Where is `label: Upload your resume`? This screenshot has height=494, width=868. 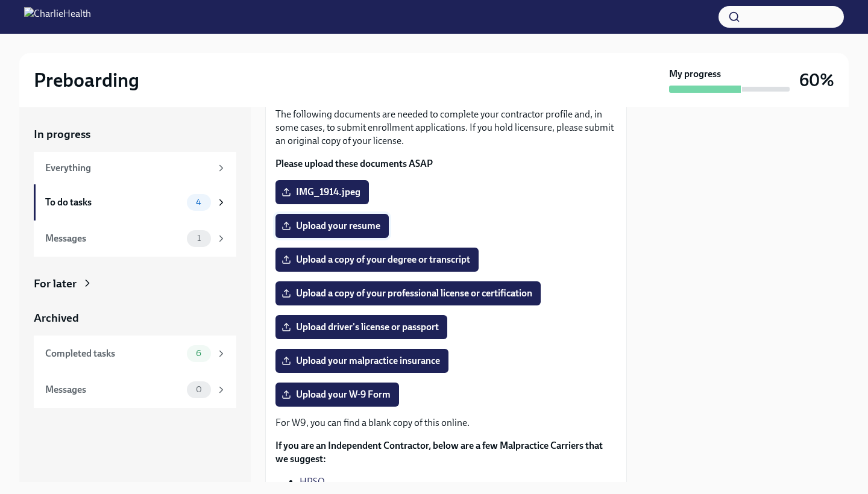 label: Upload your resume is located at coordinates (332, 226).